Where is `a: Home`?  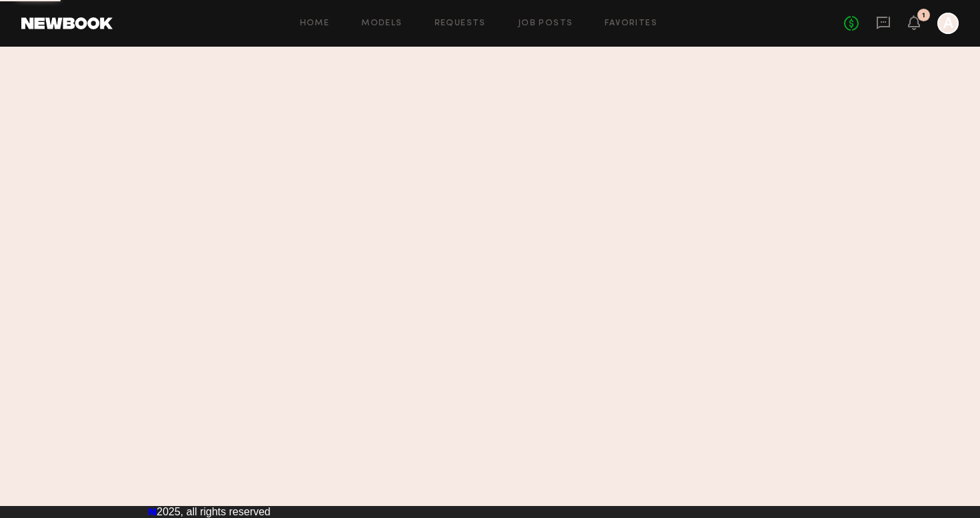 a: Home is located at coordinates (315, 23).